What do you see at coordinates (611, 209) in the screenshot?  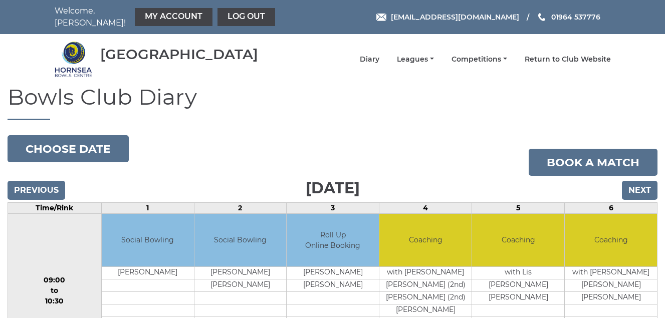 I see `td: 6` at bounding box center [611, 209].